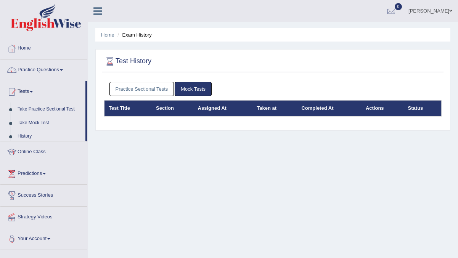 The image size is (458, 258). Describe the element at coordinates (50, 123) in the screenshot. I see `a: Take Mock Test` at that location.